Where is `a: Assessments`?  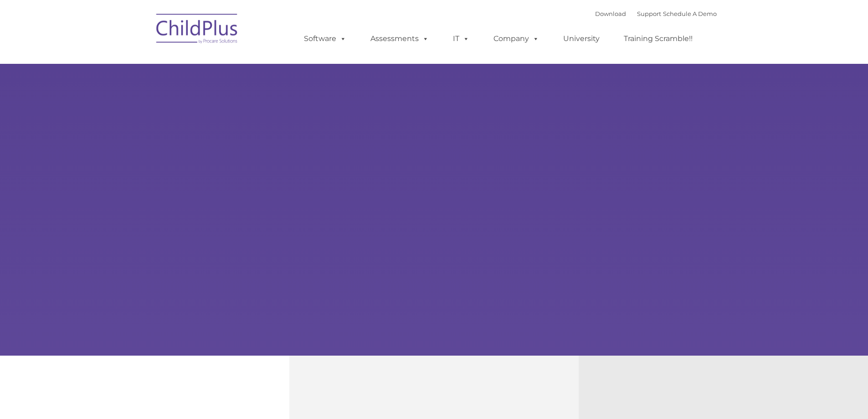
a: Assessments is located at coordinates (400, 39).